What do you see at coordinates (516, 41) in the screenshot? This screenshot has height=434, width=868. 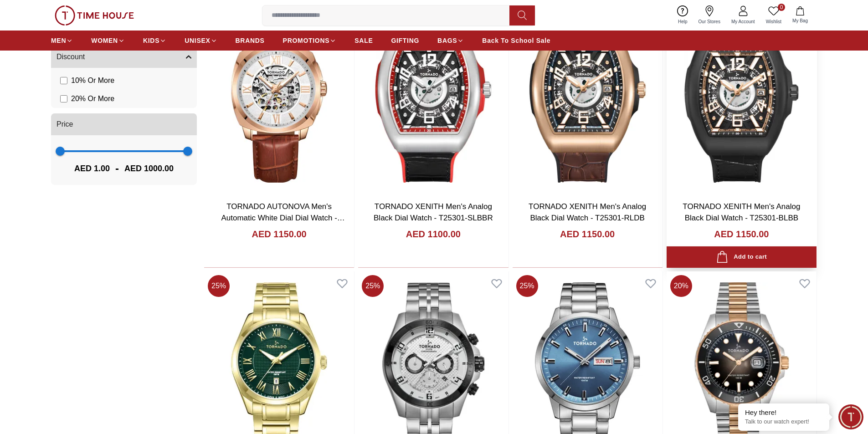 I see `a: Back To School Sale` at bounding box center [516, 41].